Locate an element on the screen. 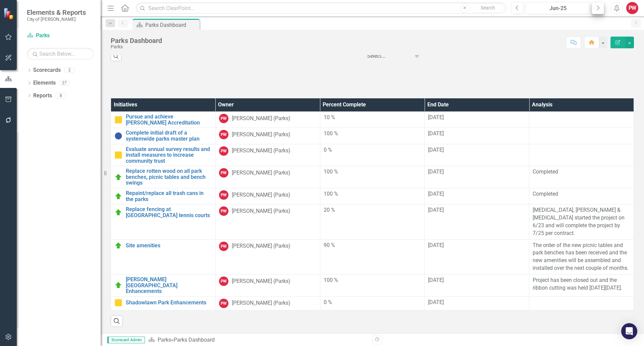 This screenshot has width=644, height=346. div: 8 is located at coordinates (61, 95).